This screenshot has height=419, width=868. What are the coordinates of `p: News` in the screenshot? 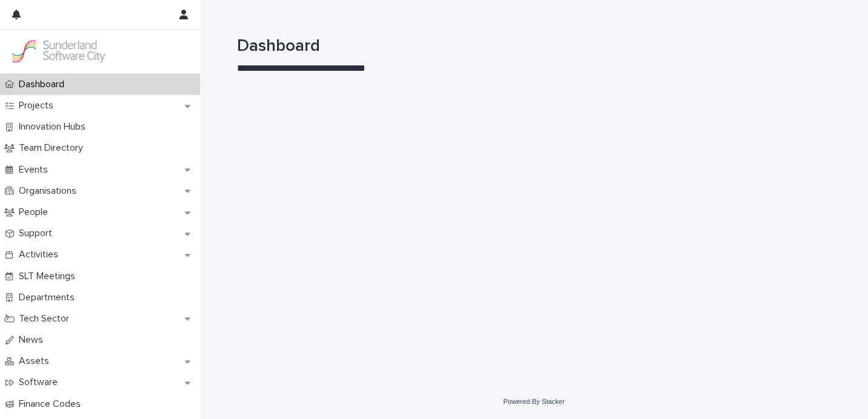 It's located at (34, 340).